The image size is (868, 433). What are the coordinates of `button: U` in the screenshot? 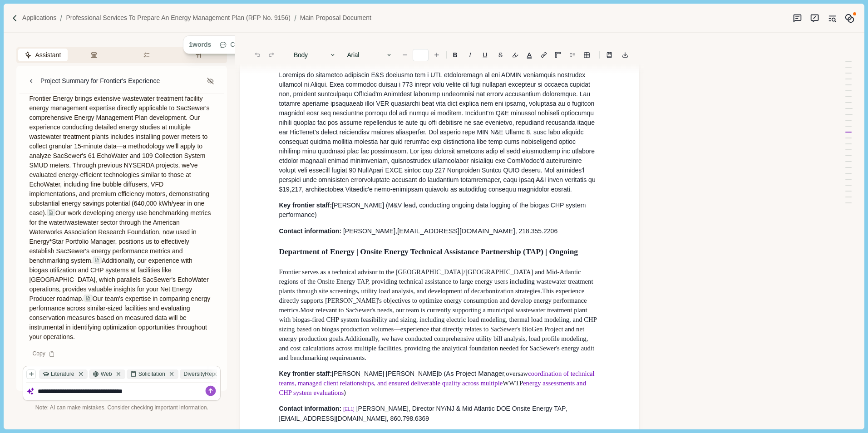 It's located at (485, 55).